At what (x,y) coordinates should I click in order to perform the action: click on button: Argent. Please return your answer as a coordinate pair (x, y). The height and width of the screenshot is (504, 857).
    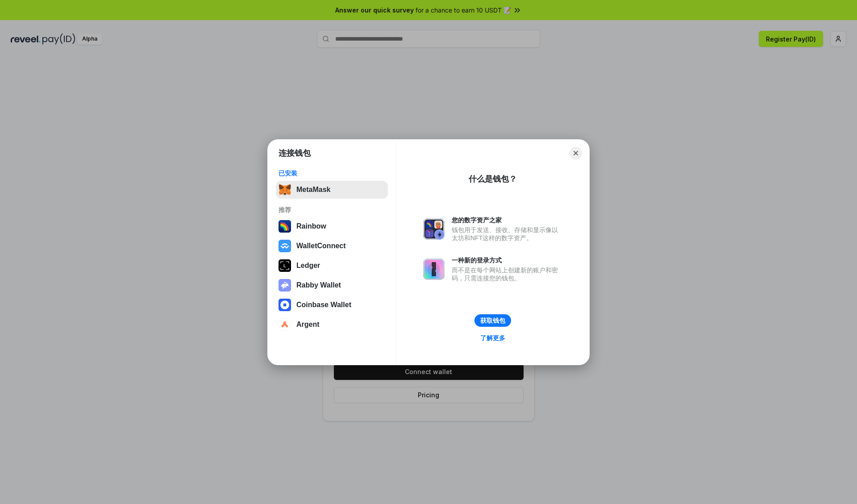
    Looking at the image, I should click on (332, 325).